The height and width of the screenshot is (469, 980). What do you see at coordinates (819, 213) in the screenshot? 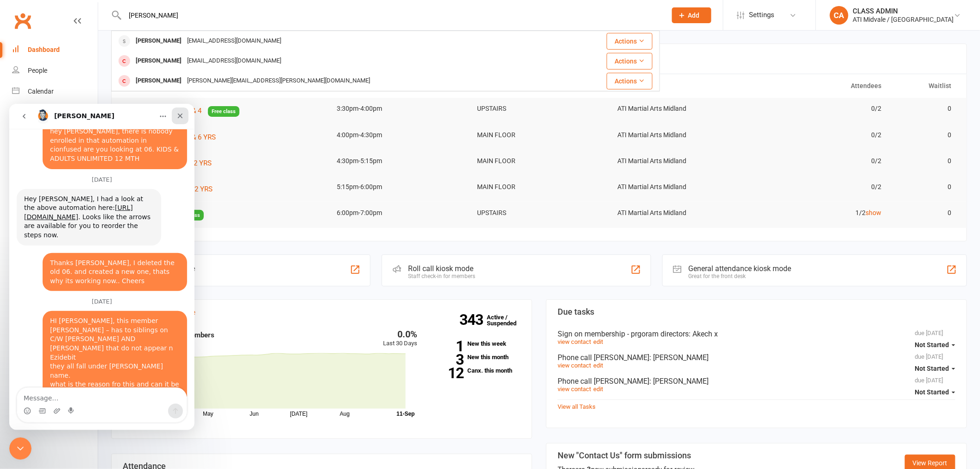
I see `td: 1/2` at bounding box center [819, 213].